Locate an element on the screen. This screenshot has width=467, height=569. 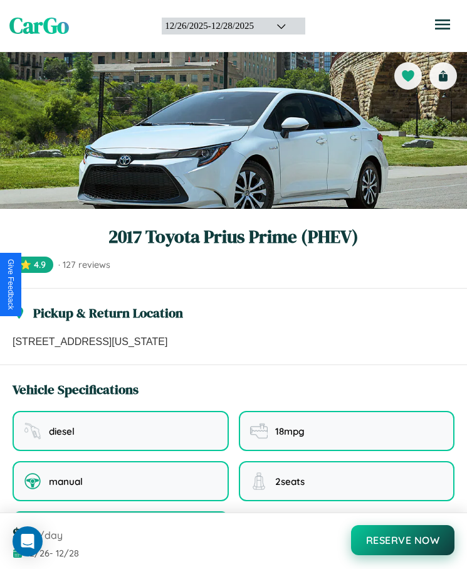
img: fuel type is located at coordinates (33, 431).